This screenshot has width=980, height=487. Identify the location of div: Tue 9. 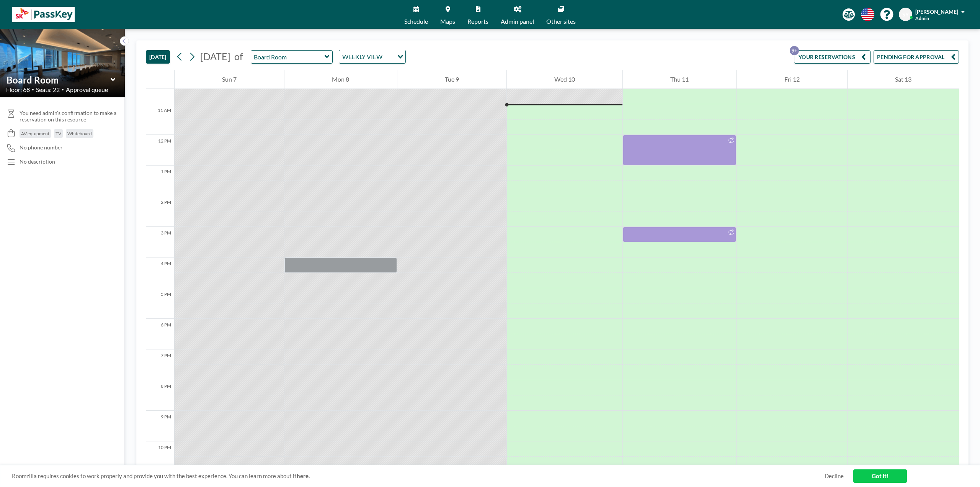
(451, 79).